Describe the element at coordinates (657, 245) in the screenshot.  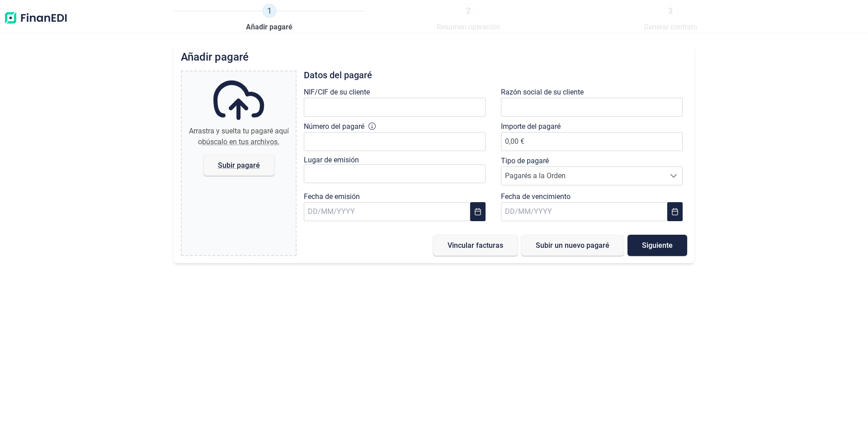
I see `button: Siguiente` at that location.